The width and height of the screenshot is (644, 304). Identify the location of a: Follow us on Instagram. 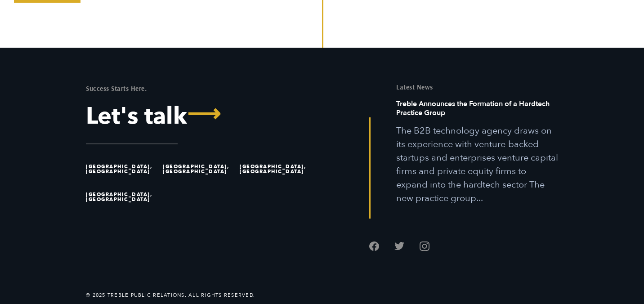
(425, 246).